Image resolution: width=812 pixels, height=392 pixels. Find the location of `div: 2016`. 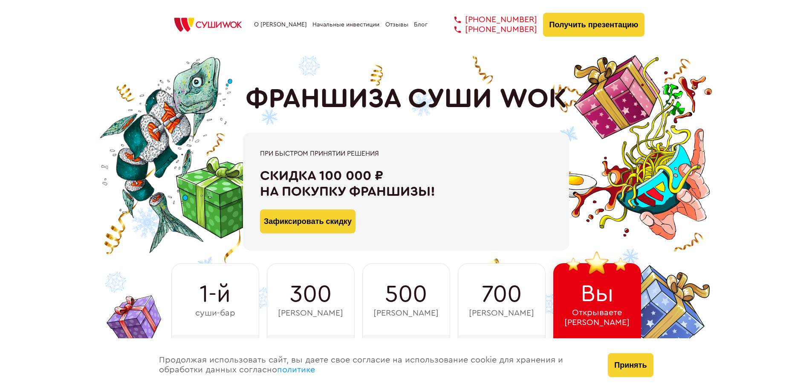

div: 2016 is located at coordinates (406, 350).